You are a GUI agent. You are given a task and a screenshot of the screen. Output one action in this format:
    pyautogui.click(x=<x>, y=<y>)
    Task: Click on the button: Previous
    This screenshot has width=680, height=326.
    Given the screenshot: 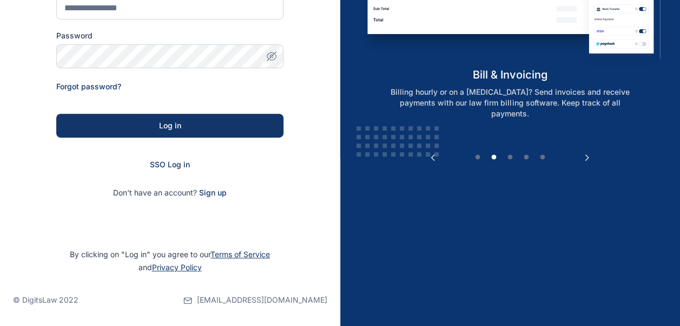 What is the action you would take?
    pyautogui.click(x=433, y=157)
    